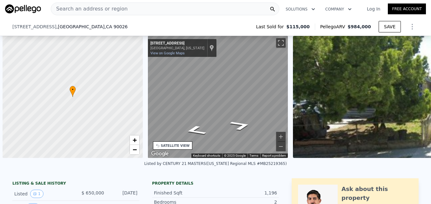 The height and width of the screenshot is (204, 431). What do you see at coordinates (195, 130) in the screenshot?
I see `path: Go Northeast, N Vendome St` at bounding box center [195, 130].